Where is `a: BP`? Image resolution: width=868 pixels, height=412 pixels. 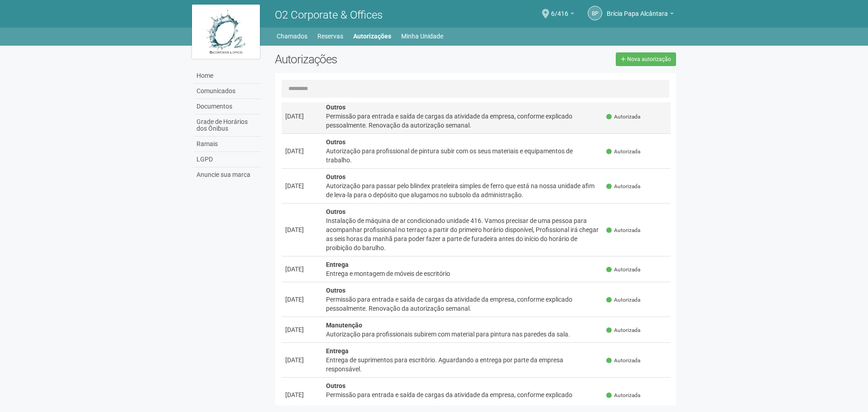
a: BP is located at coordinates (595, 13).